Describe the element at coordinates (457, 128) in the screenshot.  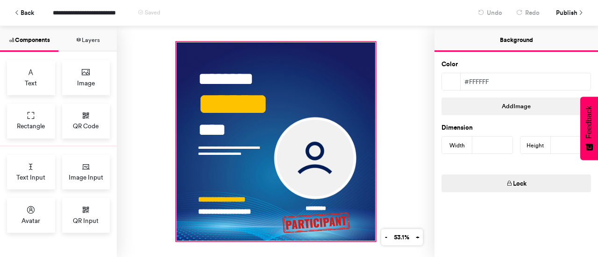
I see `label: Dimension` at that location.